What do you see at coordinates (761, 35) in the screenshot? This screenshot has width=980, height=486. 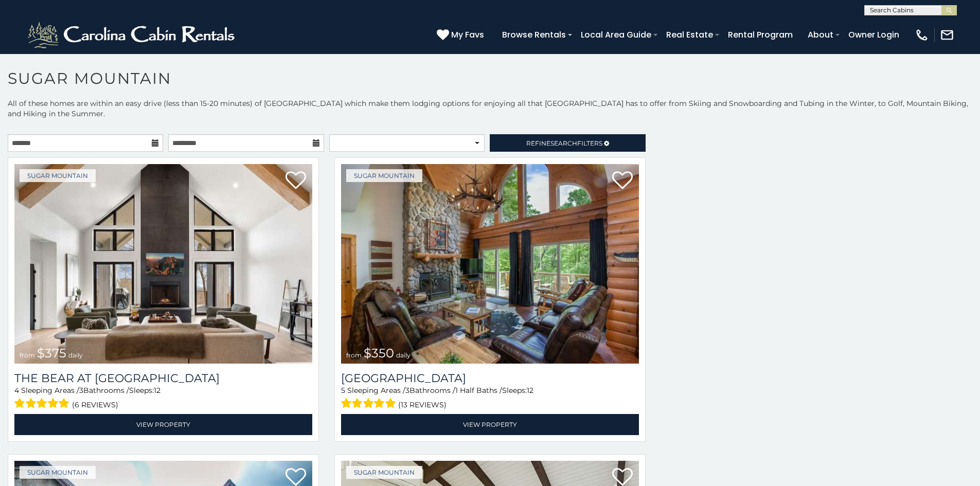 I see `a: Rental Program` at bounding box center [761, 35].